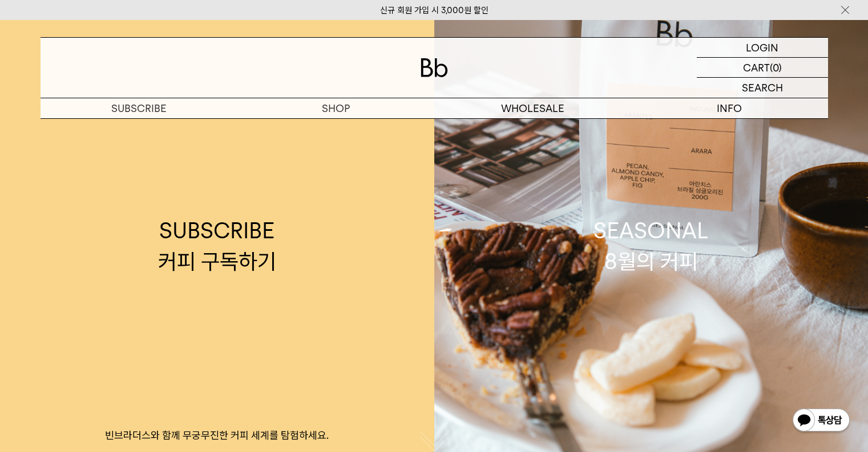 The width and height of the screenshot is (868, 452). Describe the element at coordinates (821, 421) in the screenshot. I see `img: 카카오톡 채널 1:1 채팅 버튼` at that location.